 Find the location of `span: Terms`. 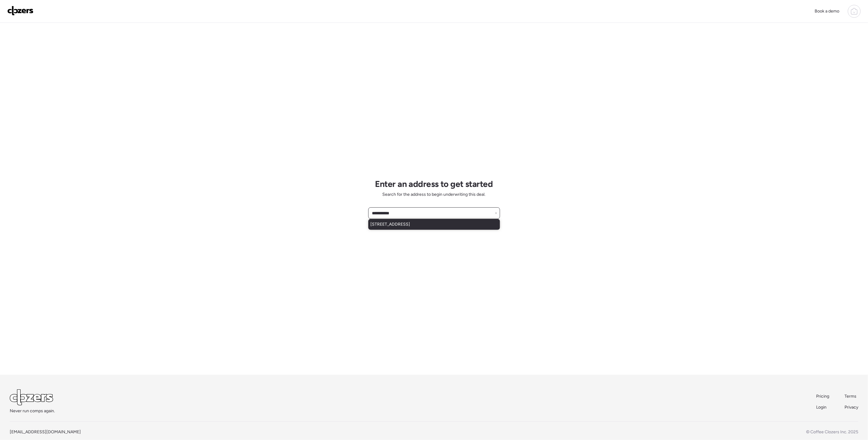

span: Terms is located at coordinates (850, 396).